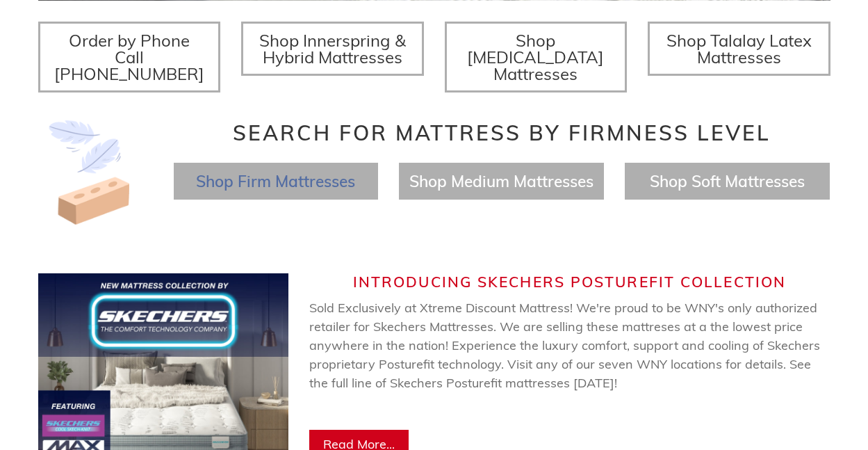 Image resolution: width=868 pixels, height=450 pixels. I want to click on span: Shop Soft Mattresses, so click(728, 181).